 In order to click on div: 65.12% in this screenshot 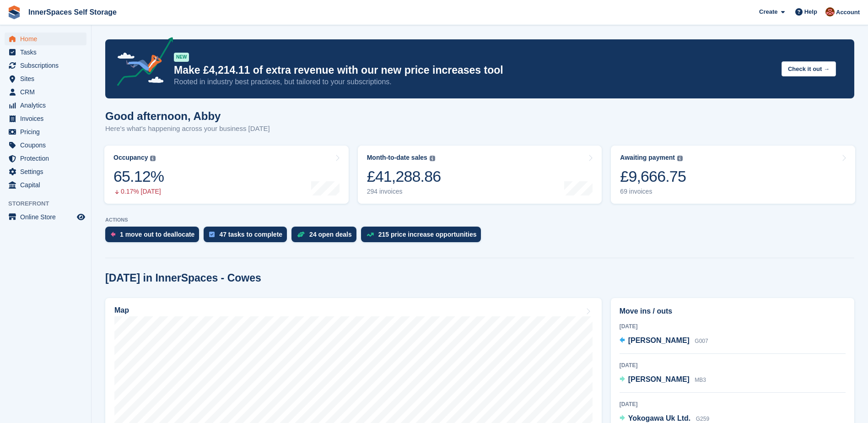, I will do `click(139, 176)`.